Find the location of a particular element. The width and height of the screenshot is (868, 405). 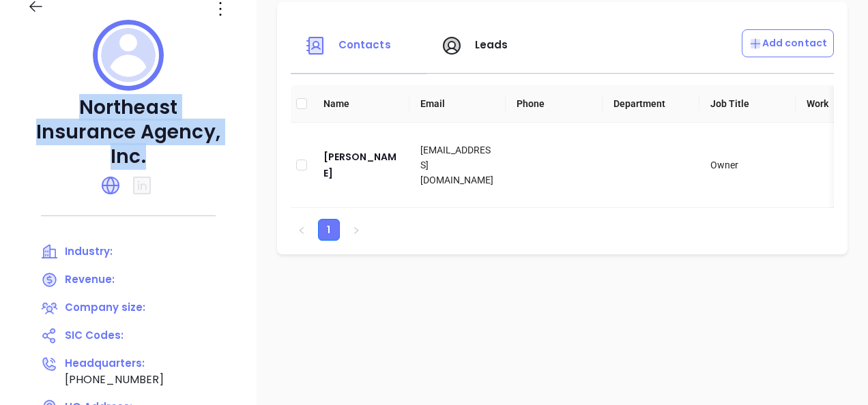

a: 1 is located at coordinates (329, 230).